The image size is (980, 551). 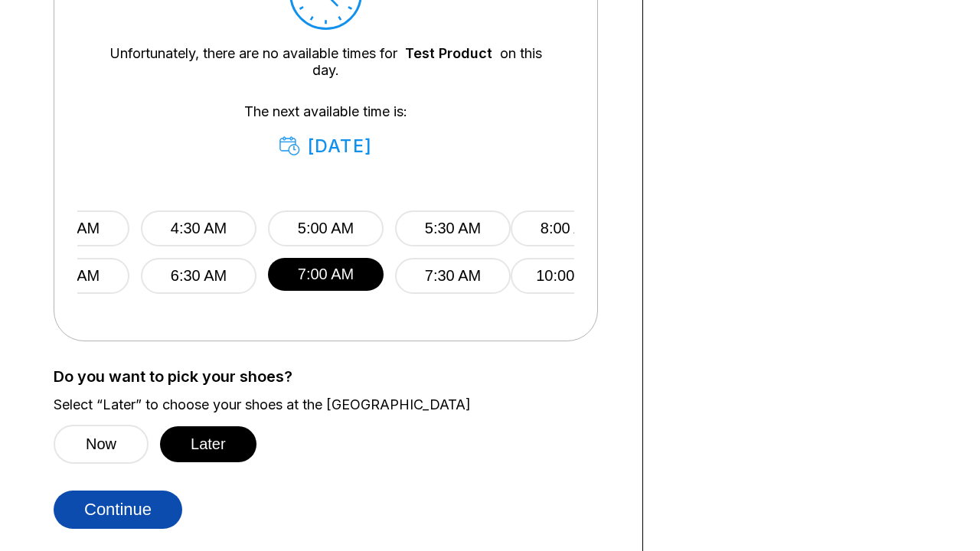 What do you see at coordinates (452, 276) in the screenshot?
I see `button: 7:30 AM` at bounding box center [452, 276].